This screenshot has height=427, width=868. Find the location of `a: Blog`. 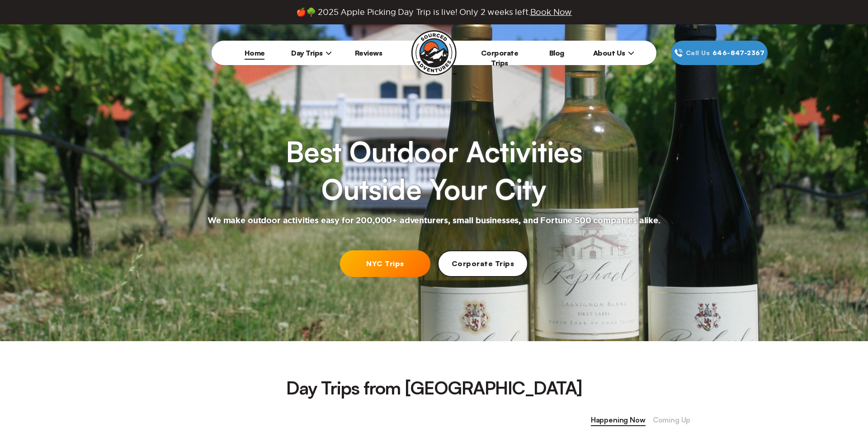

a: Blog is located at coordinates (556, 53).